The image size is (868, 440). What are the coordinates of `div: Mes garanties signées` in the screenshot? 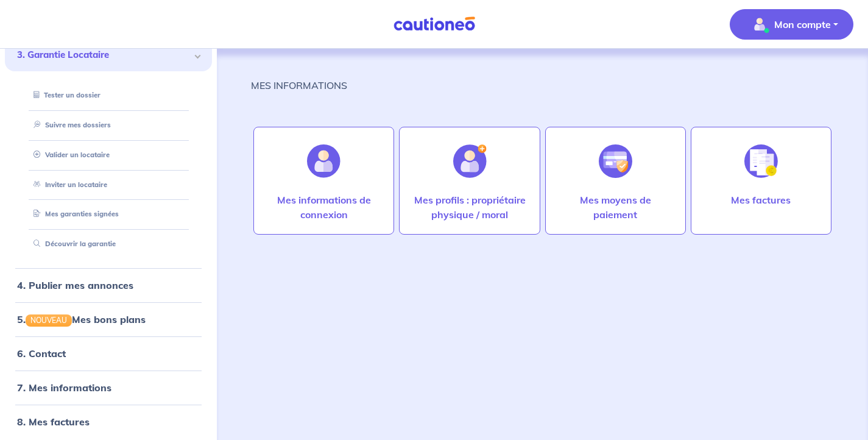 It's located at (108, 214).